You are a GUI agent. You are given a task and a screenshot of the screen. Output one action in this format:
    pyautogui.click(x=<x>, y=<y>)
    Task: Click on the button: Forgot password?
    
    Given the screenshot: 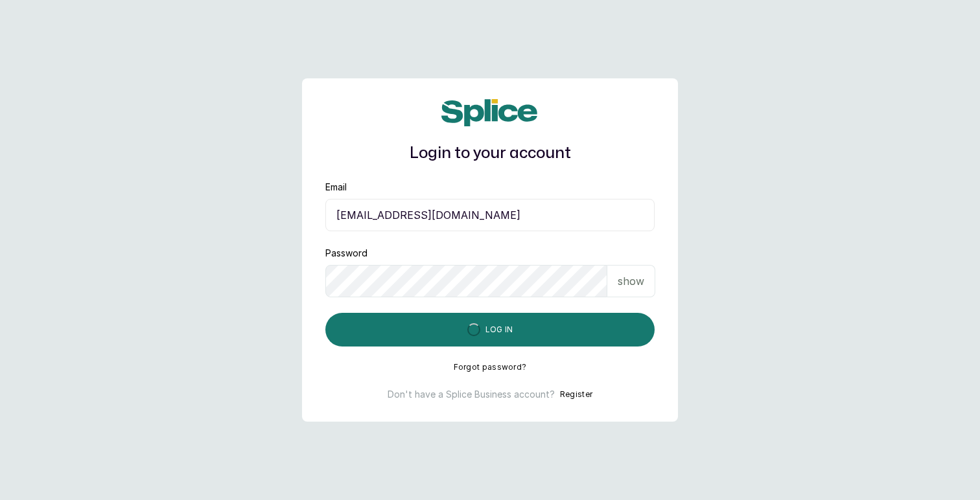 What is the action you would take?
    pyautogui.click(x=490, y=367)
    